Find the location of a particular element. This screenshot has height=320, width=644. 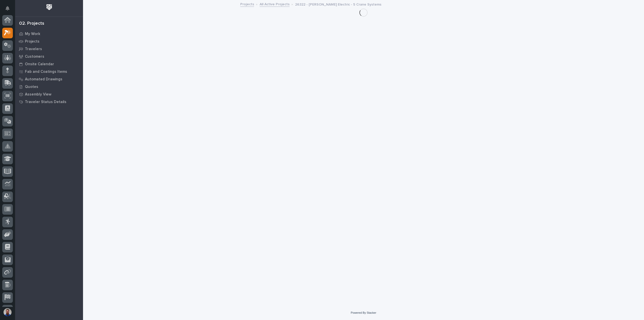

a: Powered By Stacker is located at coordinates (363, 312).